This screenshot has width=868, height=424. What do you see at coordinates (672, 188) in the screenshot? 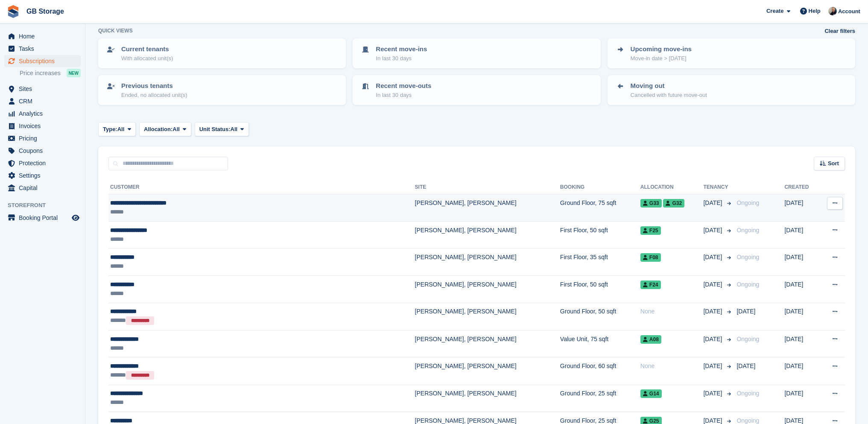
I see `th: Allocation` at bounding box center [672, 188].